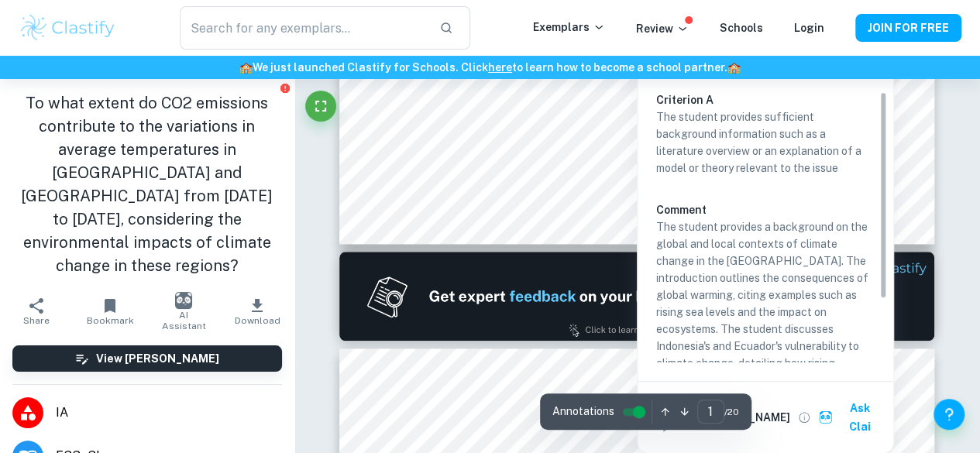 Image resolution: width=980 pixels, height=453 pixels. What do you see at coordinates (742, 28) in the screenshot?
I see `a: Schools` at bounding box center [742, 28].